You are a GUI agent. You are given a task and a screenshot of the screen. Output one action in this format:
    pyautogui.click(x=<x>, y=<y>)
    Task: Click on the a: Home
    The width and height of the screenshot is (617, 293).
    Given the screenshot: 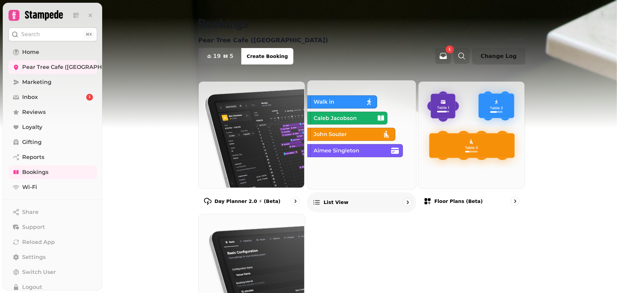 What is the action you would take?
    pyautogui.click(x=53, y=52)
    